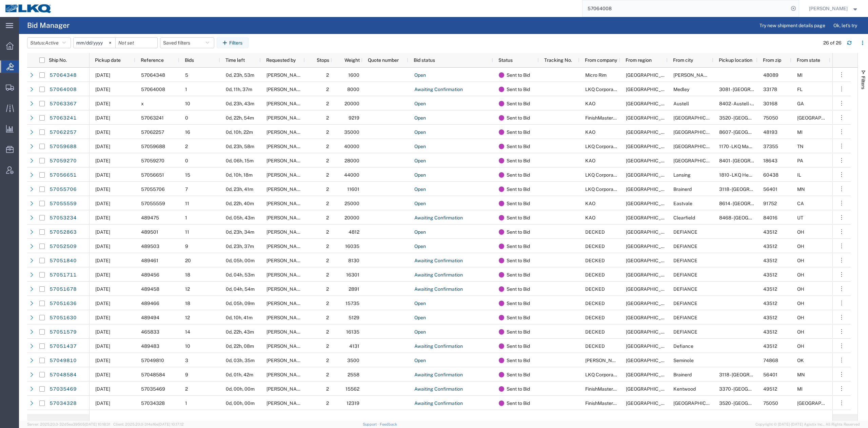 This screenshot has height=428, width=868. Describe the element at coordinates (793, 25) in the screenshot. I see `span: Try new shipment details page` at that location.